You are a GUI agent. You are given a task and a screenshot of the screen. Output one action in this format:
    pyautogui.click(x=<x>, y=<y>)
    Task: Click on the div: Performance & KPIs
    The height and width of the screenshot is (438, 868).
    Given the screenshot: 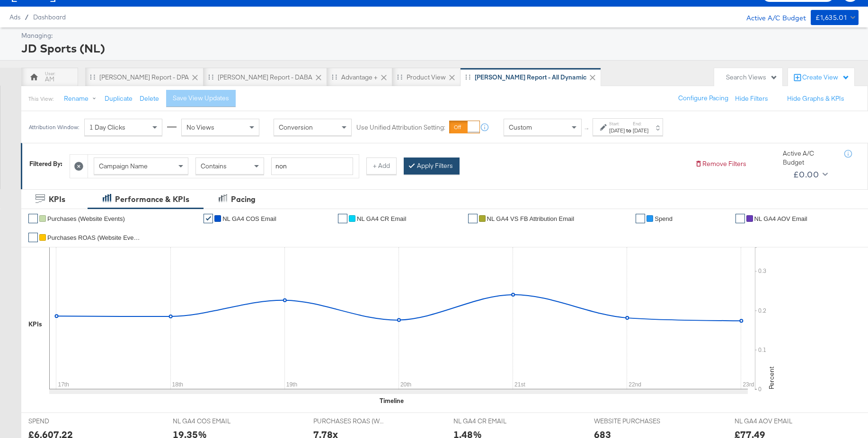 What is the action you would take?
    pyautogui.click(x=152, y=199)
    